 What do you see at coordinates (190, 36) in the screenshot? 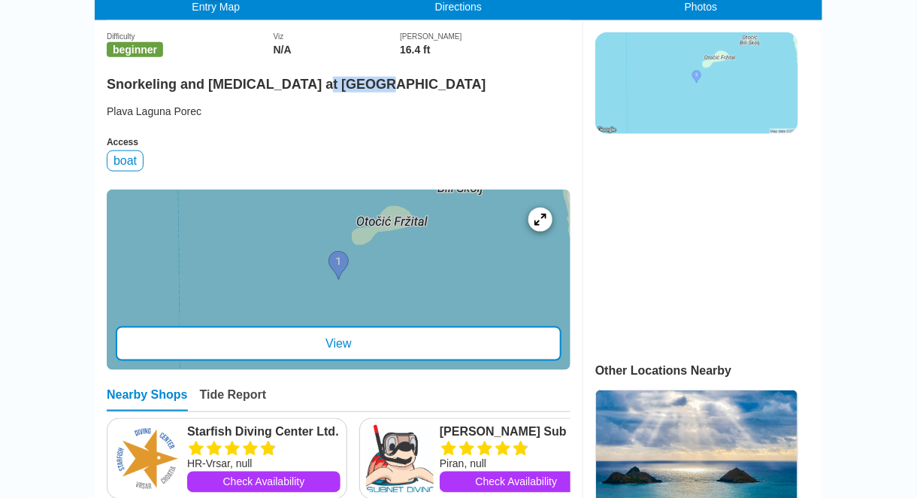
I see `div: Difficulty` at bounding box center [190, 36].